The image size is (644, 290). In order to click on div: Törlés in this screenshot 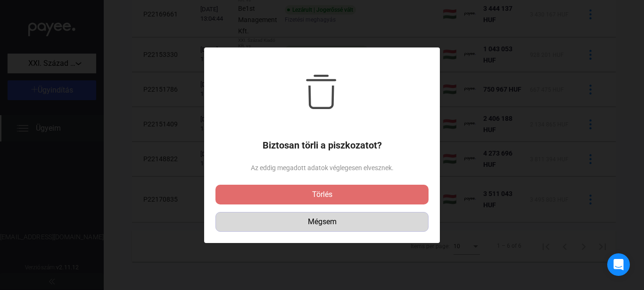, I will do `click(322, 195)`.